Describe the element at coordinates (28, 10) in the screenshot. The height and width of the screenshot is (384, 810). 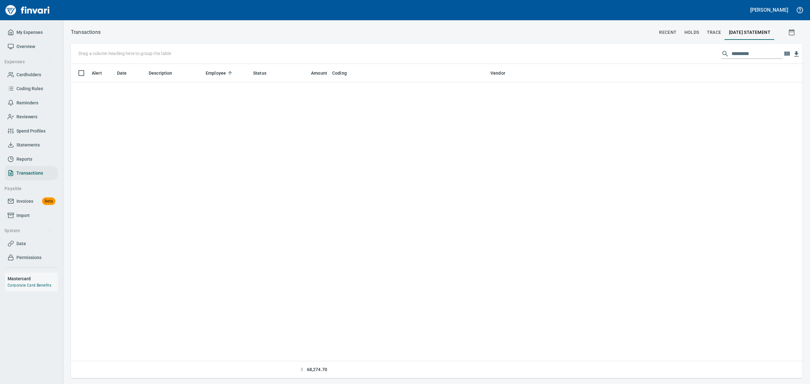
I see `img: Finvari` at that location.